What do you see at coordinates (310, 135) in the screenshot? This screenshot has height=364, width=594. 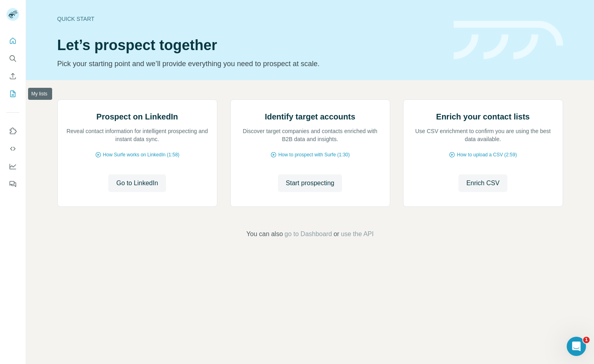 I see `p: Discover target companies and contacts enriched with B2B data and insights.` at bounding box center [310, 135].